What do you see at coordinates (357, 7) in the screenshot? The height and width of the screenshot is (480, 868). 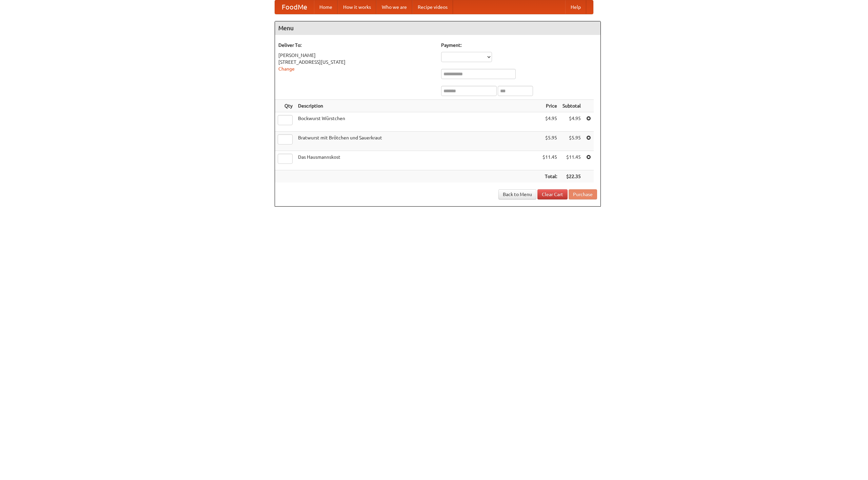 I see `a: How it works` at bounding box center [357, 7].